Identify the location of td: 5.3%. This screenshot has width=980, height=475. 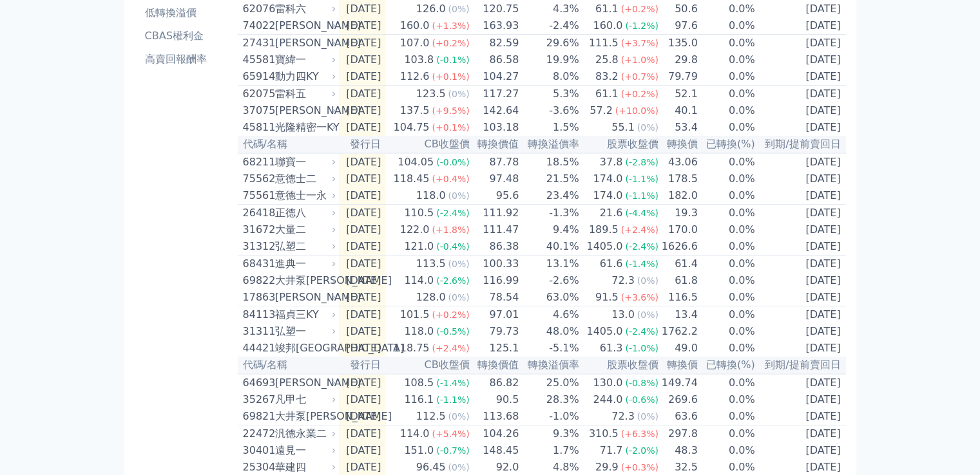
(549, 94).